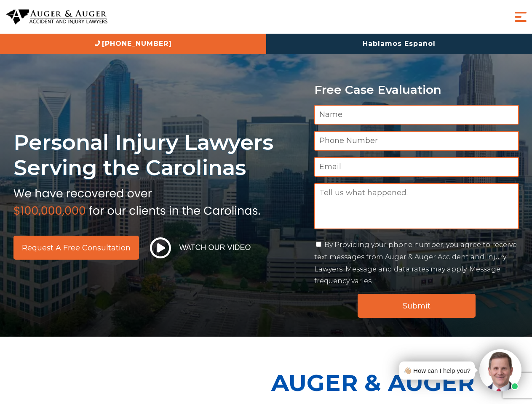 This screenshot has height=404, width=532. Describe the element at coordinates (57, 17) in the screenshot. I see `a: Auger & Auger Accident and Injury Lawyers Logo` at that location.